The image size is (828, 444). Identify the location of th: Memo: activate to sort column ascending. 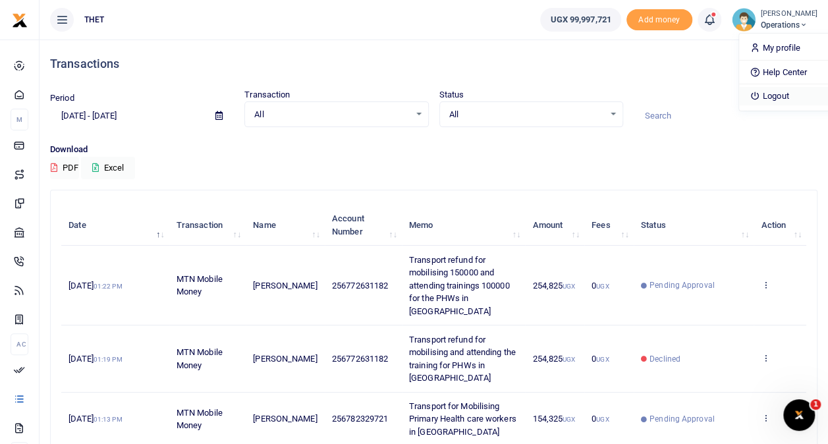
(463, 225).